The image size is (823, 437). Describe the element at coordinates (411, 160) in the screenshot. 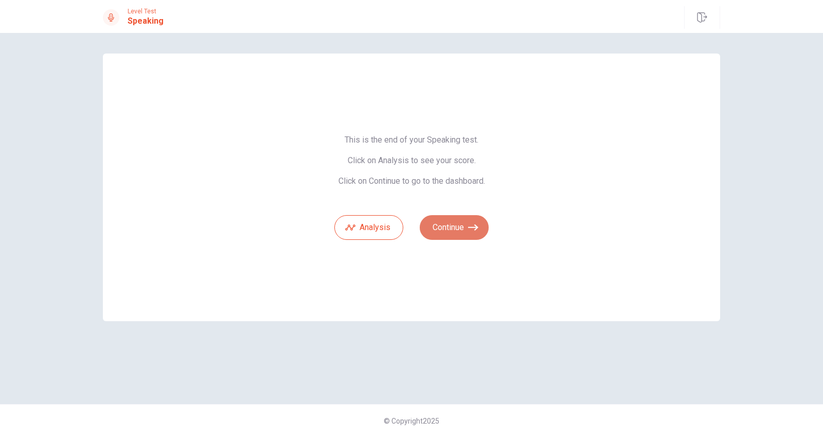

I see `span: This is the end of your Speaking test. Click on Analysis to see your score. Click on Continue to ...` at that location.